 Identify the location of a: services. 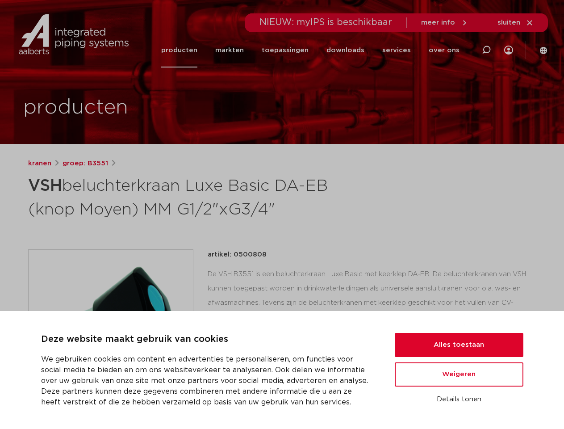
(397, 50).